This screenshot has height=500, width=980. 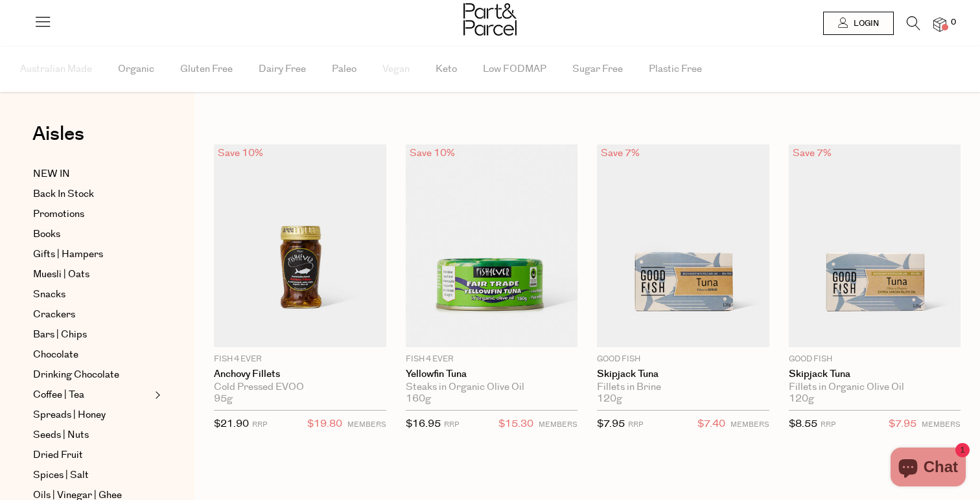 I want to click on span: Dairy Free, so click(x=282, y=69).